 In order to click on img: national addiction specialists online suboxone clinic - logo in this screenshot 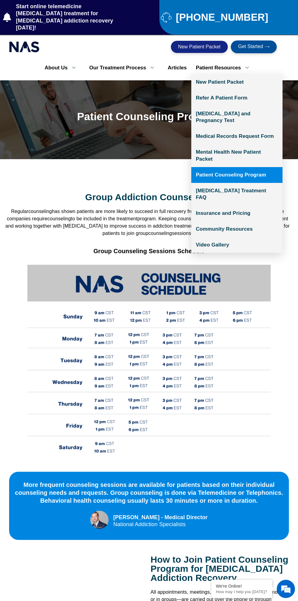, I will do `click(24, 47)`.